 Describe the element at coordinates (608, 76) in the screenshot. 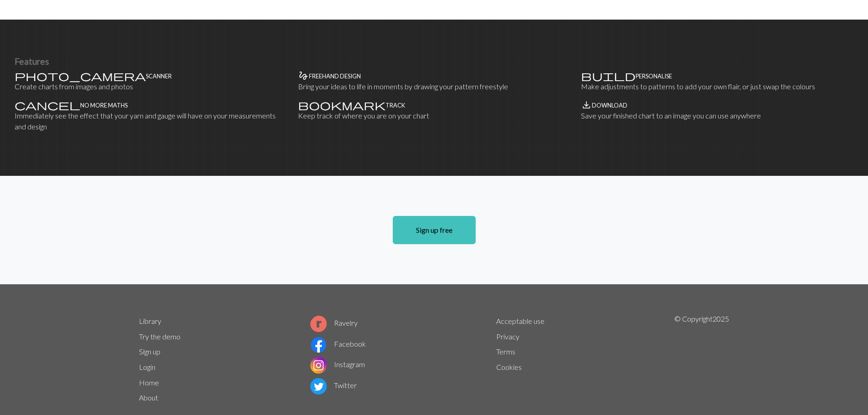

I see `span: build` at that location.